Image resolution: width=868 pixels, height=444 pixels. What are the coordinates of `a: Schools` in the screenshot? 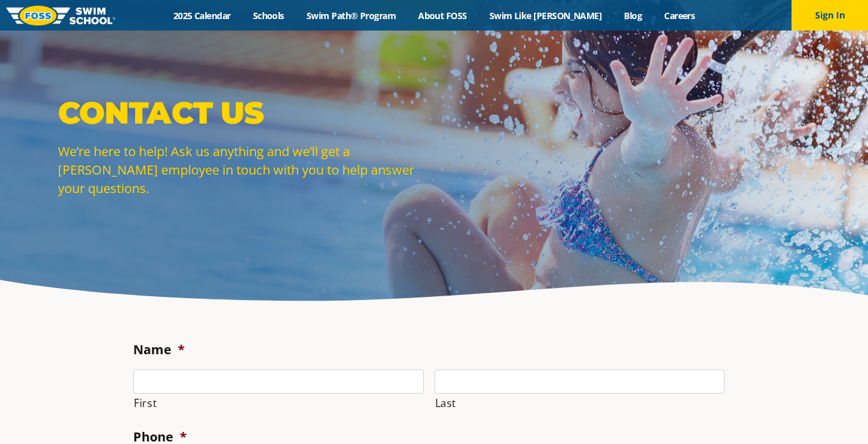 It's located at (268, 16).